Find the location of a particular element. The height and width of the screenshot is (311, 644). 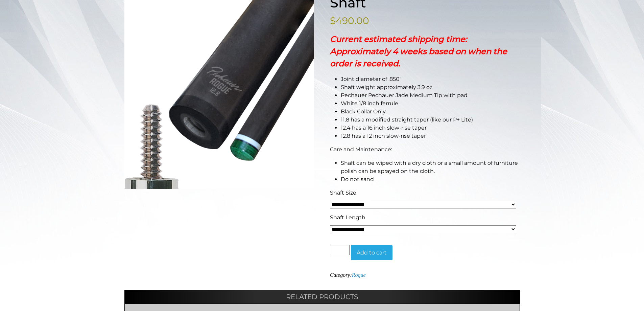

h2: Related products is located at coordinates (322, 297).